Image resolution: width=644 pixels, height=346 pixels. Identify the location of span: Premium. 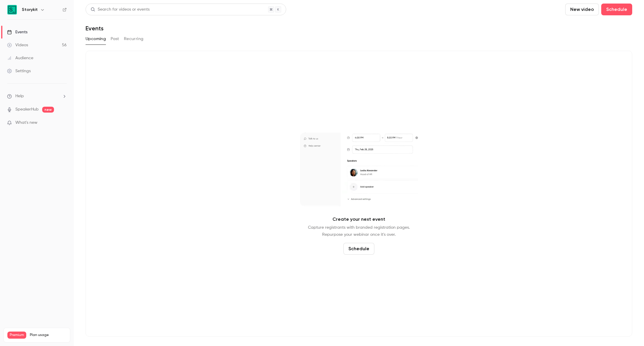
(17, 335).